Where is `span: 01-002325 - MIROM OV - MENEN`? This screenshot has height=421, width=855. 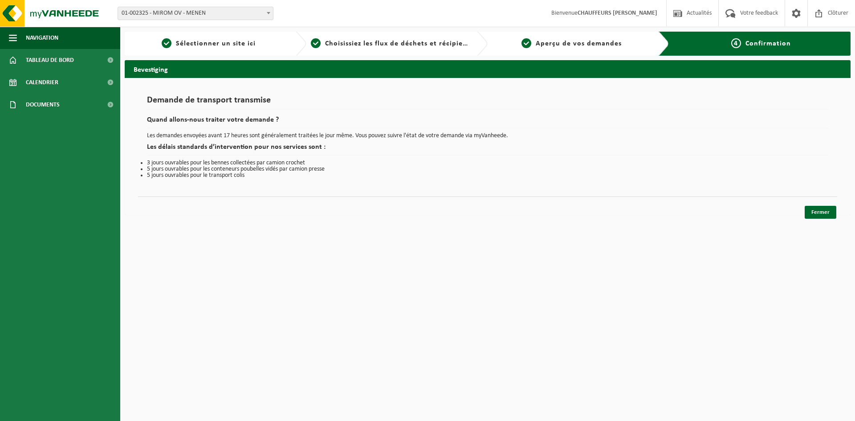 span: 01-002325 - MIROM OV - MENEN is located at coordinates (195, 13).